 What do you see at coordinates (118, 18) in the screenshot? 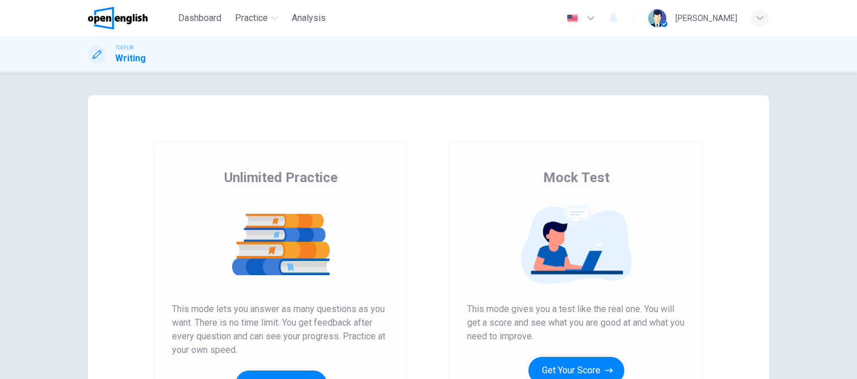
I see `img: OpenEnglish logo` at bounding box center [118, 18].